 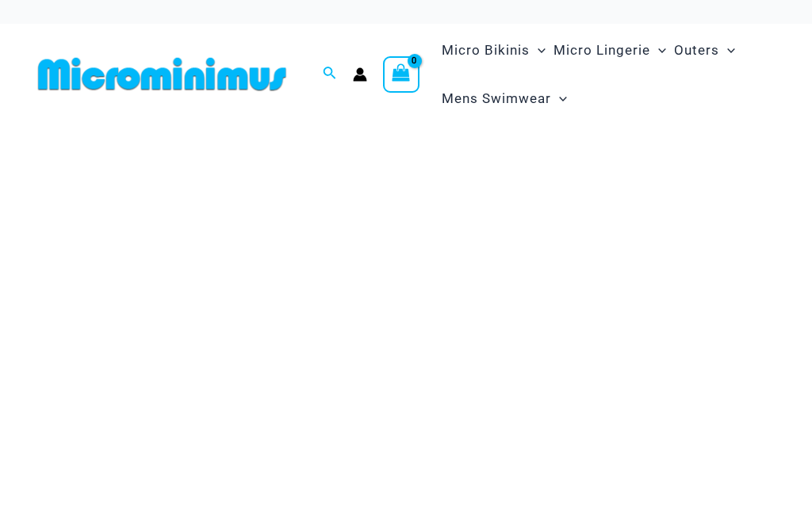 I want to click on span: Micro Lingerie, so click(x=602, y=50).